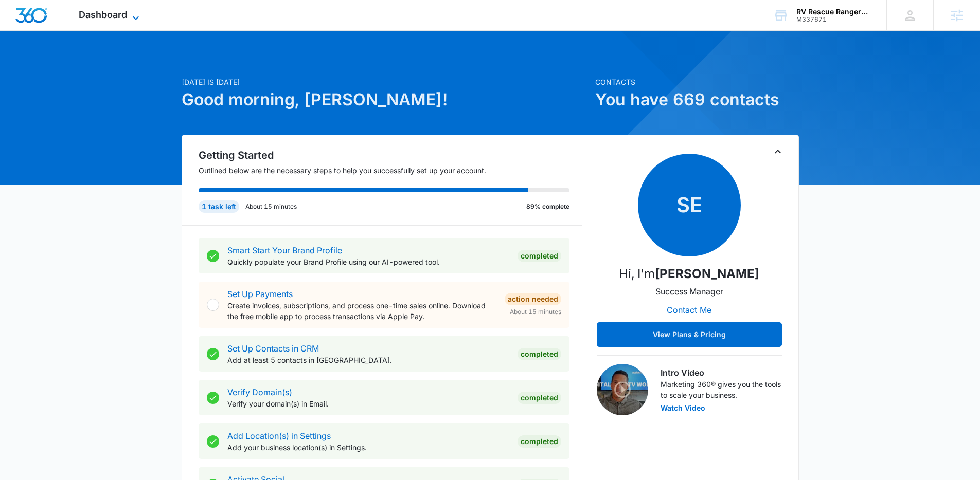 This screenshot has height=480, width=980. What do you see at coordinates (697, 100) in the screenshot?
I see `h1: You have 669 contacts` at bounding box center [697, 100].